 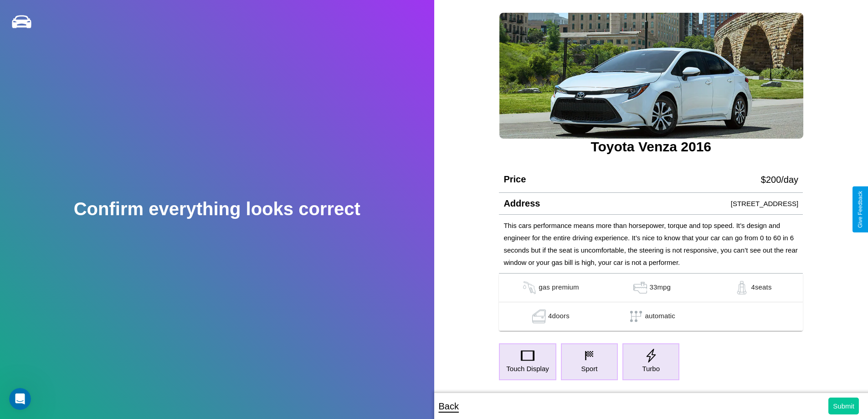 What do you see at coordinates (522, 203) in the screenshot?
I see `h4: Address` at bounding box center [522, 203].